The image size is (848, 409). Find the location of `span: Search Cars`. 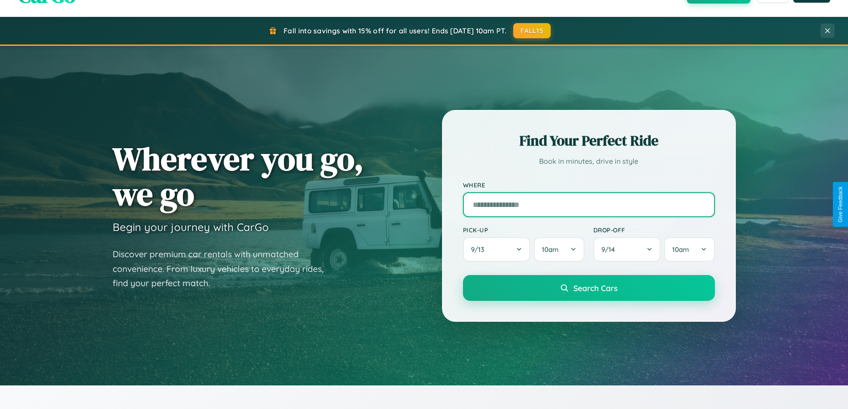

span: Search Cars is located at coordinates (595, 288).